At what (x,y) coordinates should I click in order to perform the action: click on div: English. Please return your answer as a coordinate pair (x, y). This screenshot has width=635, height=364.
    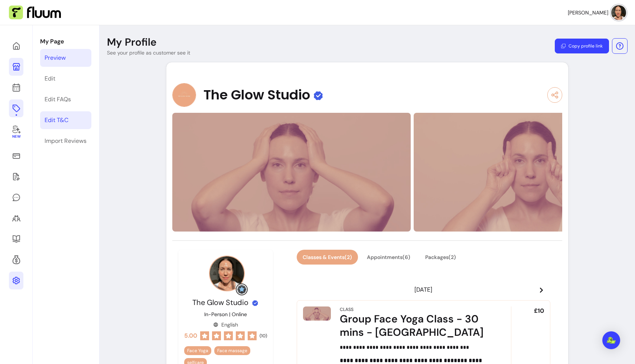
    Looking at the image, I should click on (225, 325).